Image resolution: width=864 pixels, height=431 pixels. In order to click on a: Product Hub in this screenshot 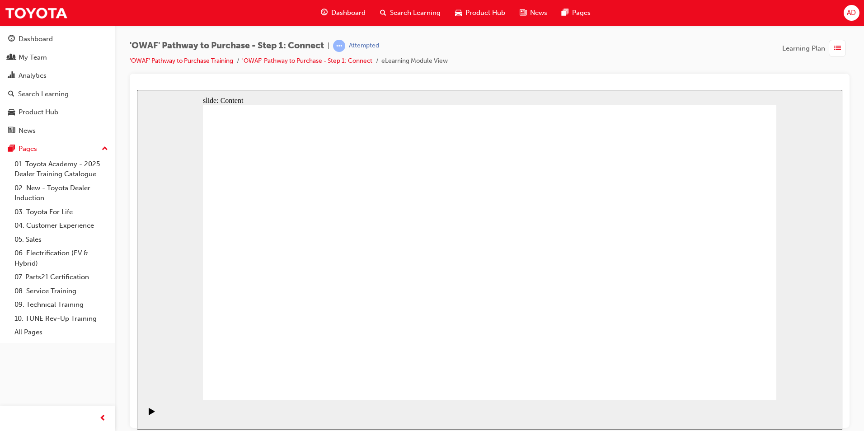, I will do `click(57, 112)`.